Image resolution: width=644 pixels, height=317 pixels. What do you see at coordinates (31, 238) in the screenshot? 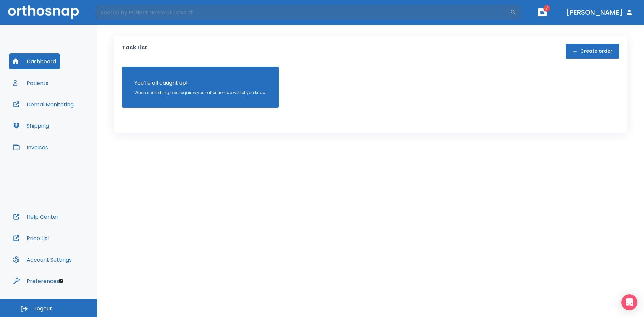
I see `a: Price List` at bounding box center [31, 238].